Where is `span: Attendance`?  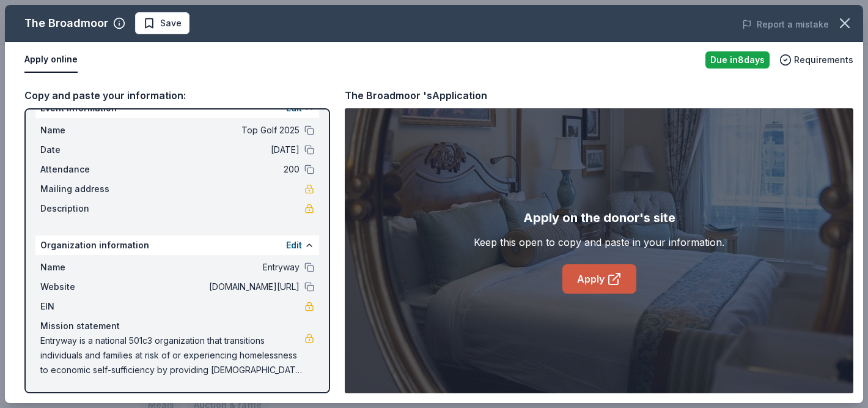
span: Attendance is located at coordinates (81, 169).